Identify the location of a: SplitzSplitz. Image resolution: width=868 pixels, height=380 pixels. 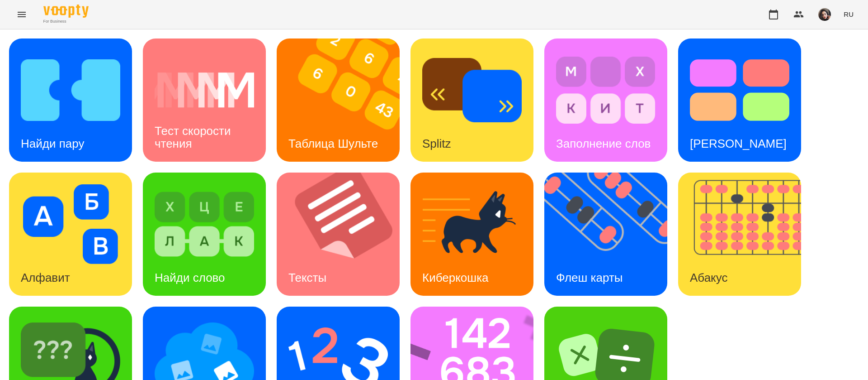
(472, 100).